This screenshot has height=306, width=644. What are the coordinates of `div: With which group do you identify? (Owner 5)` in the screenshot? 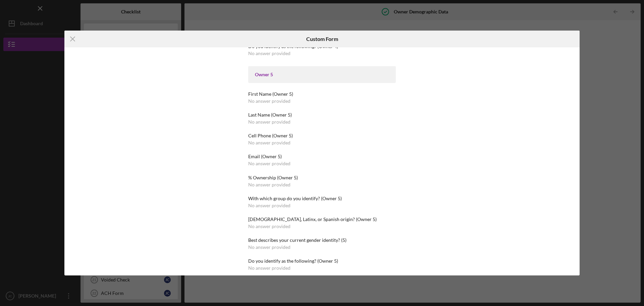 It's located at (322, 198).